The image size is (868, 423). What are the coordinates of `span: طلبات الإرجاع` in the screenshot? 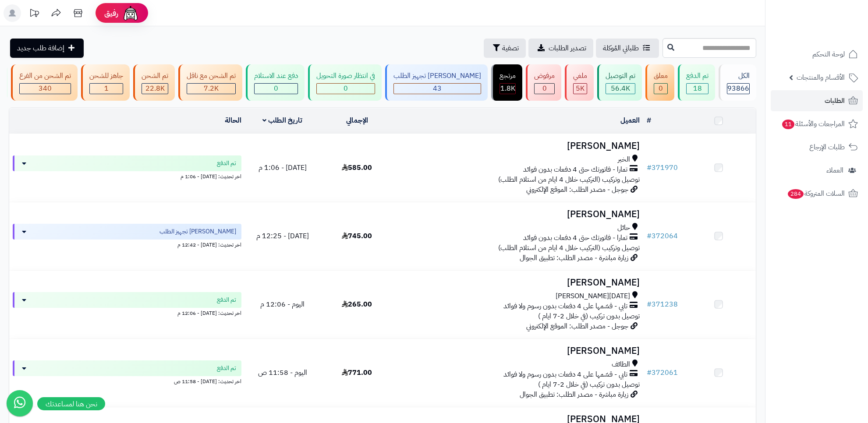 It's located at (827, 147).